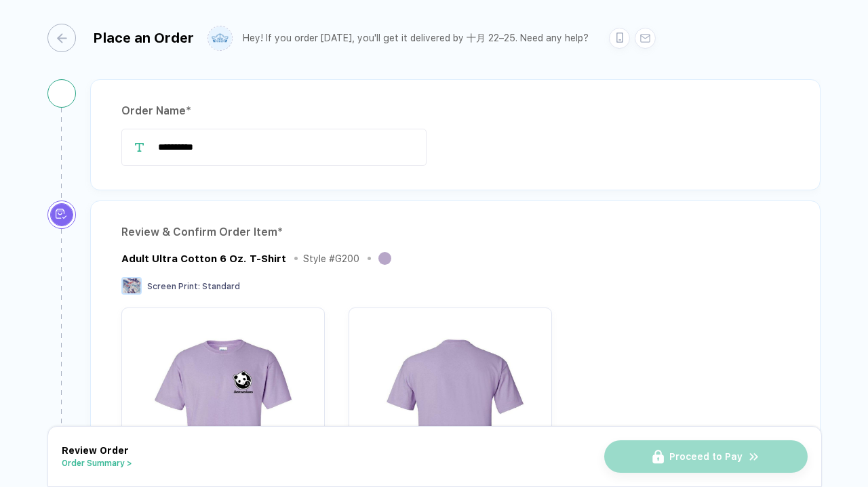 This screenshot has width=868, height=487. I want to click on span: Screen Print :, so click(173, 287).